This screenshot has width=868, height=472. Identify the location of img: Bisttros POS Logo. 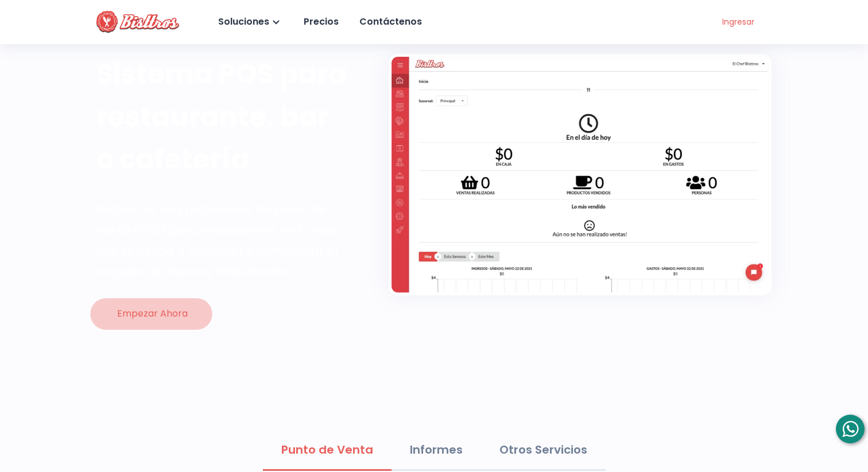
(138, 22).